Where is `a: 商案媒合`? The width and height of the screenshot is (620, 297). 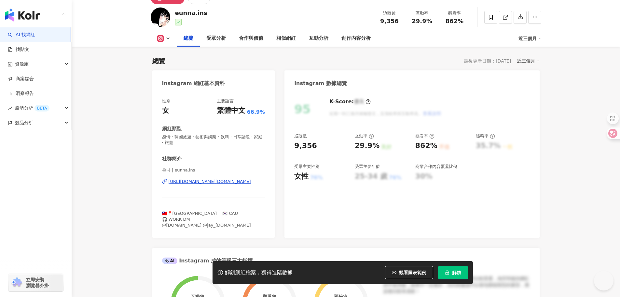 a: 商案媒合 is located at coordinates (21, 79).